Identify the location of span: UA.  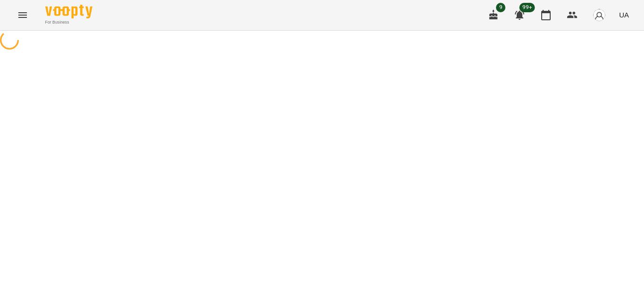
(623, 15).